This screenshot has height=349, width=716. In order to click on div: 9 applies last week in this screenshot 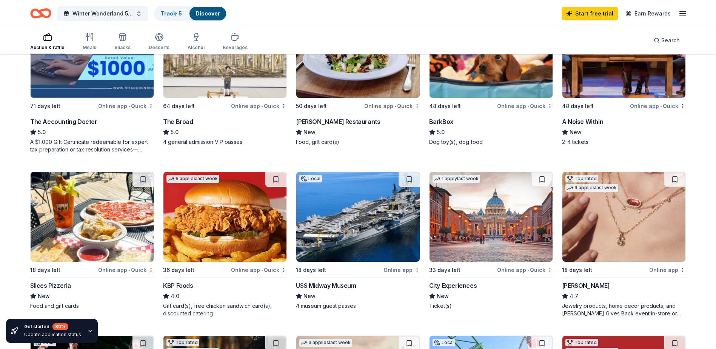, I will do `click(591, 187)`.